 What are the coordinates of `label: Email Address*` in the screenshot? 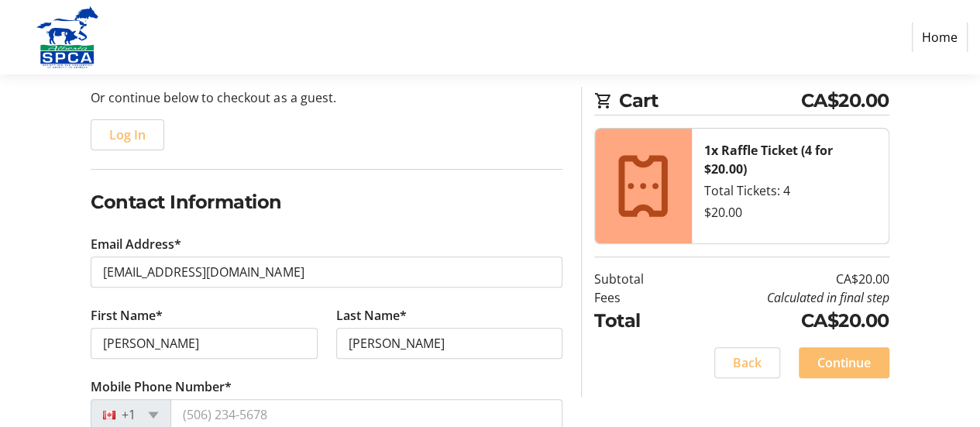 It's located at (135, 244).